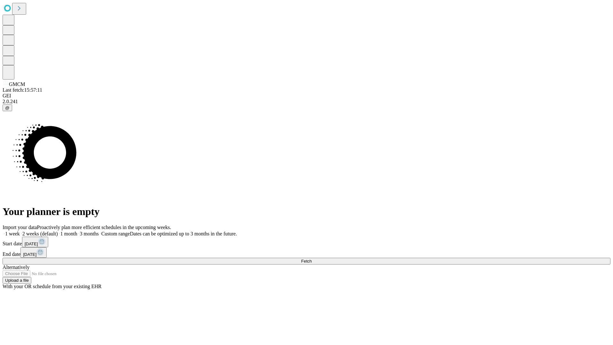  Describe the element at coordinates (69, 233) in the screenshot. I see `span: 1 month` at that location.